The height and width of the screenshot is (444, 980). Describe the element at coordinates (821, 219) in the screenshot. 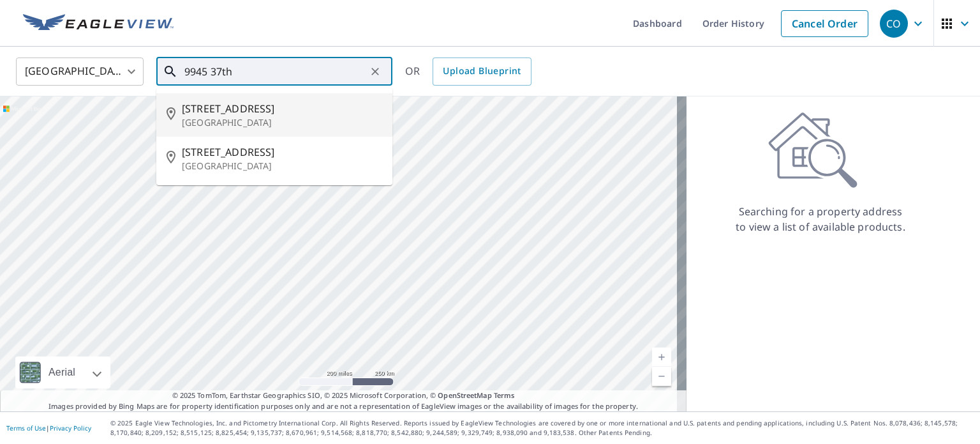

I see `p: Searching for a property address to view a list of available products.` at that location.